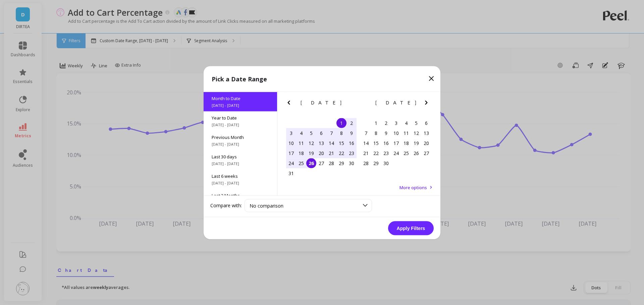 This screenshot has height=305, width=644. Describe the element at coordinates (311, 163) in the screenshot. I see `div: Choose Tuesday, August 26th, 2025` at that location.